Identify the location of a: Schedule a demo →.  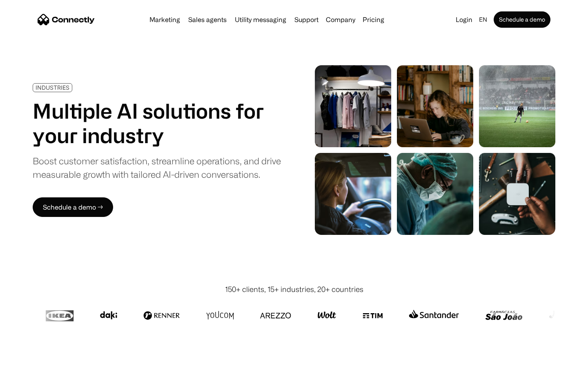
(73, 207).